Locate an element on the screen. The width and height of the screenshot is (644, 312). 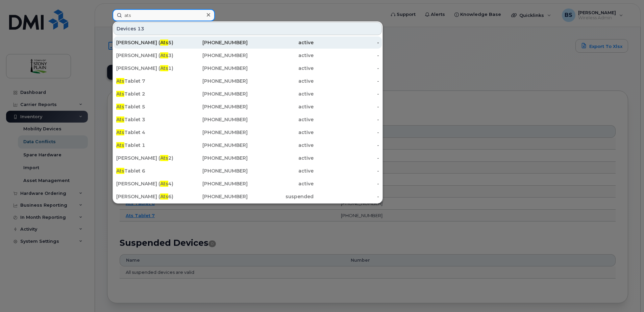
div: Tablet 2 is located at coordinates (149, 94).